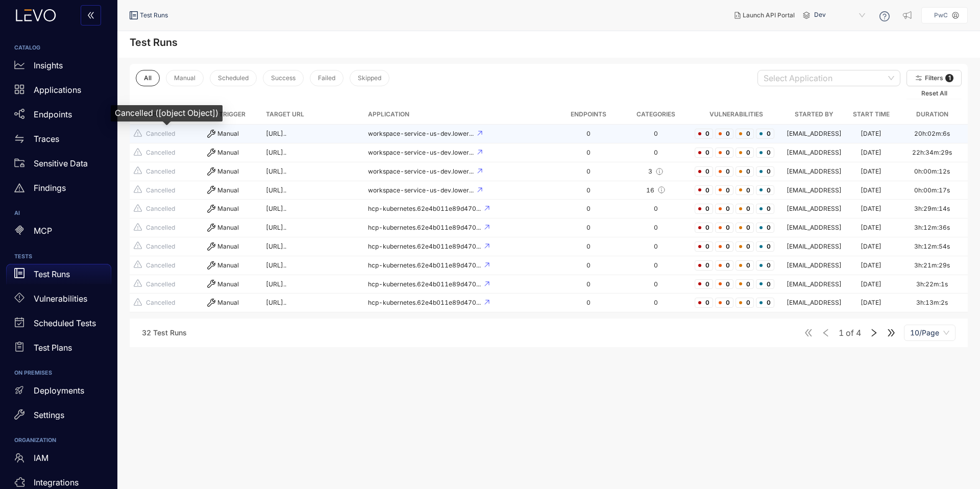  What do you see at coordinates (233, 78) in the screenshot?
I see `button: Scheduled` at bounding box center [233, 78].